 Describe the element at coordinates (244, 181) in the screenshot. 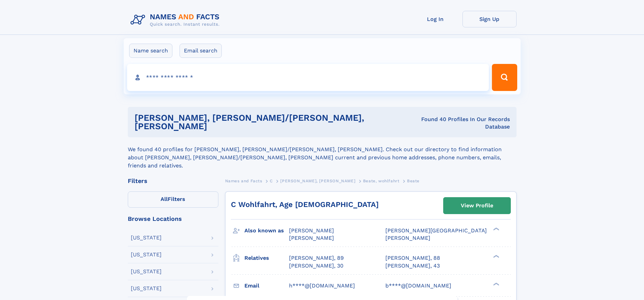

I see `a: Names and Facts` at that location.